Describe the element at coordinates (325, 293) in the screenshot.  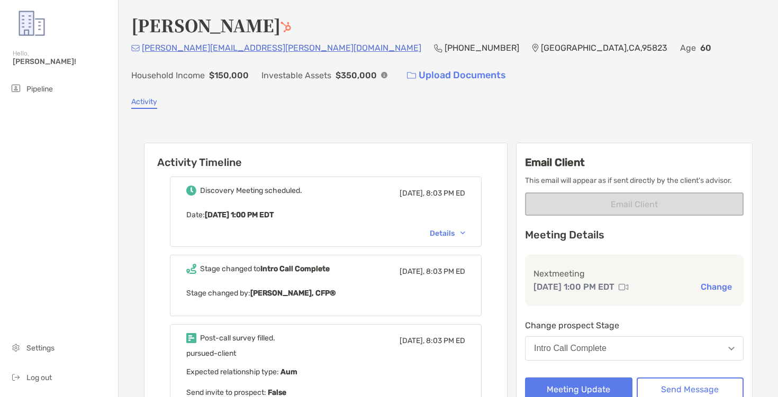
I see `p: Stage changed by:` at that location.